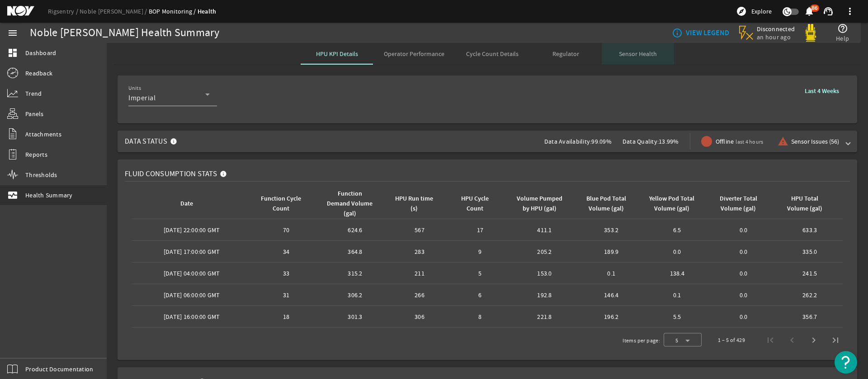 Image resolution: width=868 pixels, height=379 pixels. Describe the element at coordinates (606, 203) in the screenshot. I see `div: Blue Pod Total Volume (gal)` at that location.